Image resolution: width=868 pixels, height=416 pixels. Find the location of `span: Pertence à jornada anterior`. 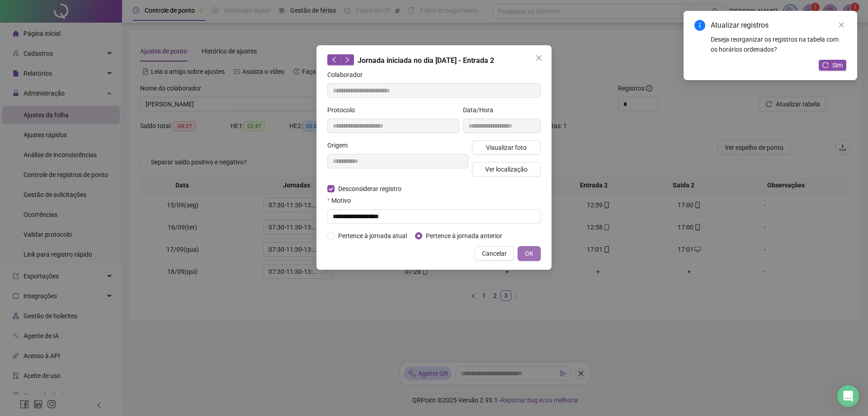

span: Pertence à jornada anterior is located at coordinates (464, 236).